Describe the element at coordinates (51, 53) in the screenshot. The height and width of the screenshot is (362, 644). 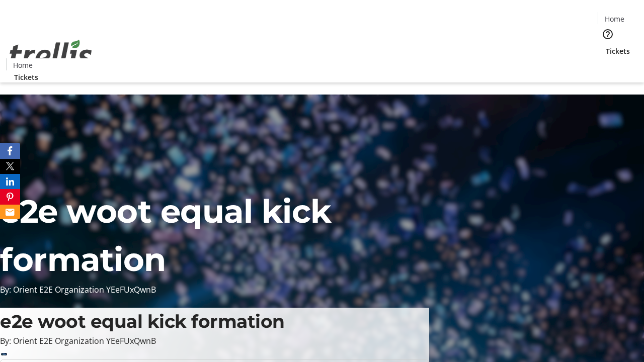
I see `img: Orient E2E Organization YEeFUxQwnB's Logo` at that location.